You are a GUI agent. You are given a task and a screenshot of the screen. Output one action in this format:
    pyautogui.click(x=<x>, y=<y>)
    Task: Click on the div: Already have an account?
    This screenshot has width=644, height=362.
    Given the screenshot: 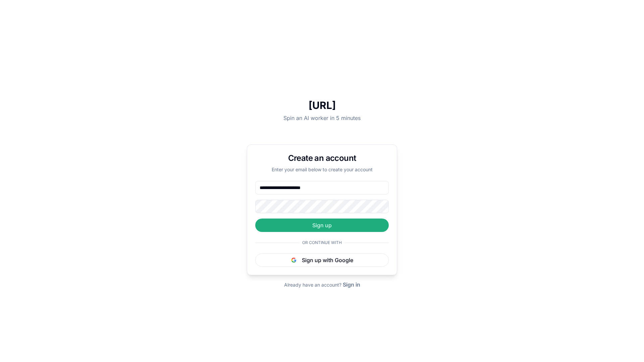 What is the action you would take?
    pyautogui.click(x=322, y=285)
    